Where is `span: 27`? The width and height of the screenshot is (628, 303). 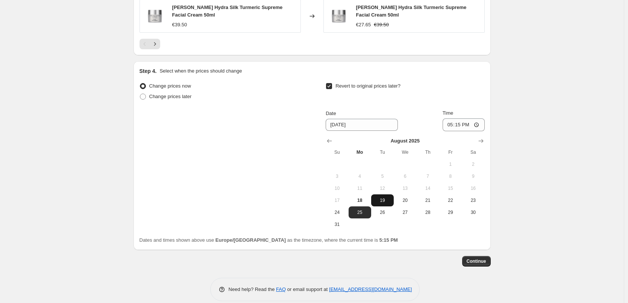 span: 27 is located at coordinates (405, 212).